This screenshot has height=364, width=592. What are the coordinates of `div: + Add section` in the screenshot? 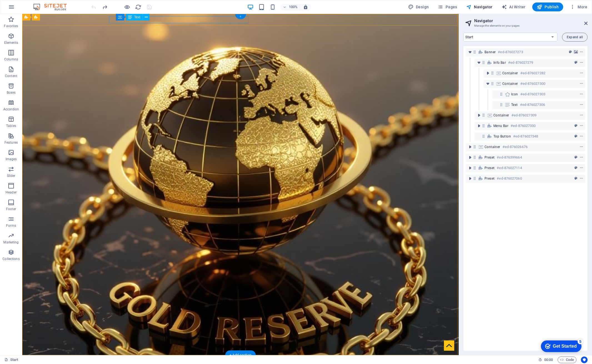 It's located at (240, 356).